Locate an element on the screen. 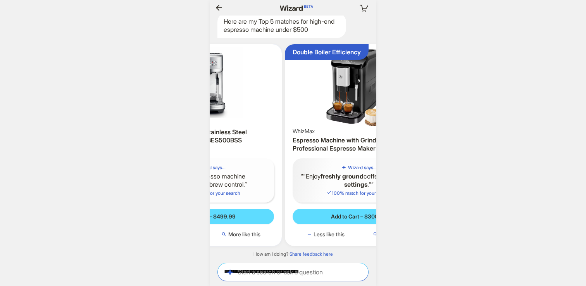  div: How am I doing? is located at coordinates (293, 254).